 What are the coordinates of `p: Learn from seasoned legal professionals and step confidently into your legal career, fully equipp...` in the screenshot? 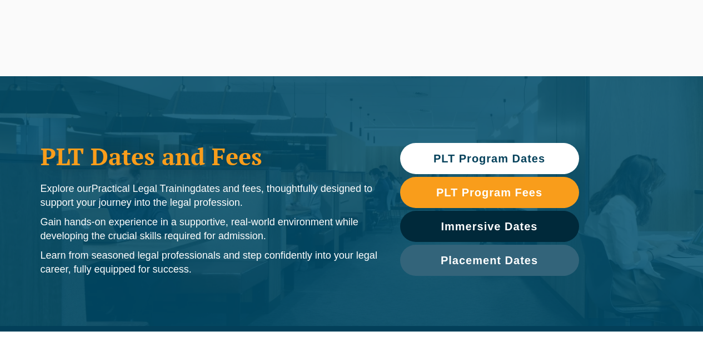 It's located at (209, 262).